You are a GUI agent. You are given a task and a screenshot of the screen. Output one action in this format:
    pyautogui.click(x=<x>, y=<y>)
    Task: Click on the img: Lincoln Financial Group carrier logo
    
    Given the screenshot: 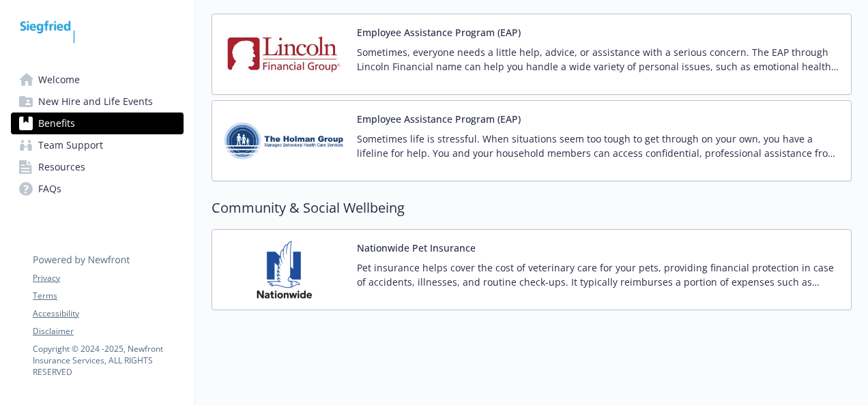 What is the action you would take?
    pyautogui.click(x=285, y=54)
    